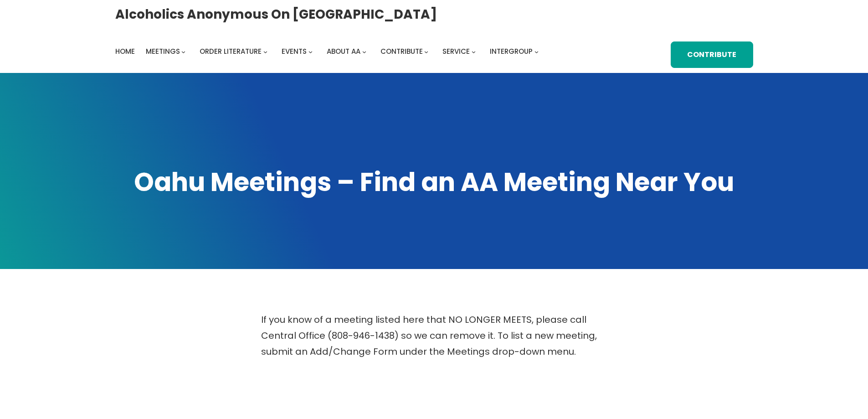 The image size is (868, 419). What do you see at coordinates (473, 51) in the screenshot?
I see `button: Service submenu` at bounding box center [473, 51].